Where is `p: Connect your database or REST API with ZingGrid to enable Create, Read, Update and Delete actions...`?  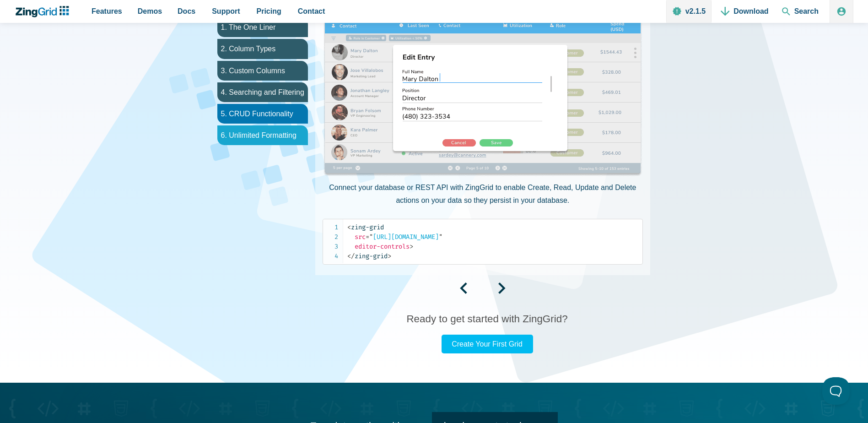
p: Connect your database or REST API with ZingGrid to enable Create, Read, Update and Delete actions... is located at coordinates (483, 194).